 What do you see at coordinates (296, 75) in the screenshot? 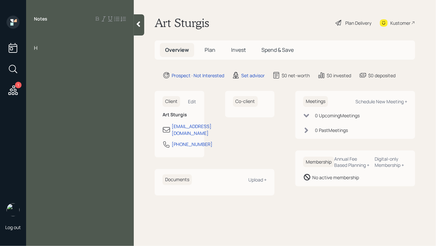
I see `div: $0 net-worth` at bounding box center [296, 75].